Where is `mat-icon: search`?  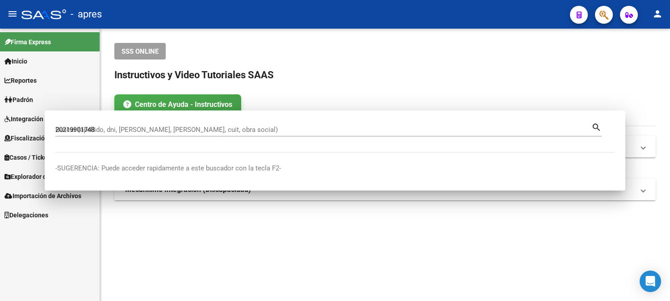
mat-icon: search is located at coordinates (597, 126).